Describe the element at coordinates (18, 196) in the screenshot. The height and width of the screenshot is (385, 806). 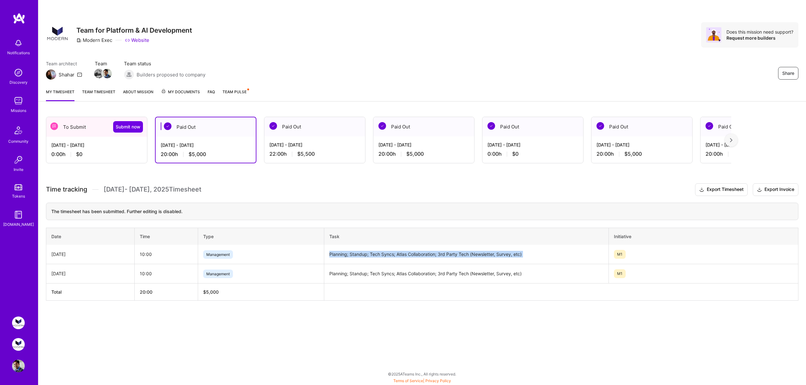
I see `div: Tokens` at that location.